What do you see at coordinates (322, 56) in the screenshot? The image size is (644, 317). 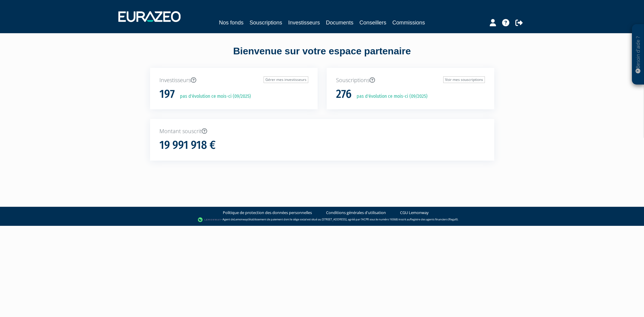 I see `div: Bienvenue sur votre espace partenaire` at bounding box center [322, 56].